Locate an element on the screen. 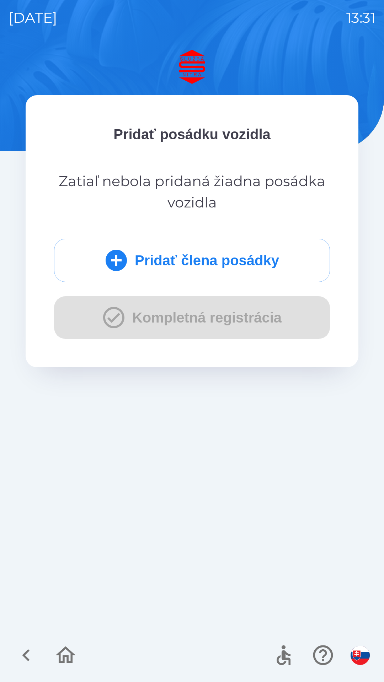 The width and height of the screenshot is (384, 682). p: Pridať posádku vozidla is located at coordinates (192, 134).